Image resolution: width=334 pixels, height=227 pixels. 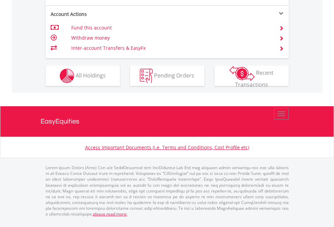 I want to click on button: Pending Orders, so click(x=167, y=76).